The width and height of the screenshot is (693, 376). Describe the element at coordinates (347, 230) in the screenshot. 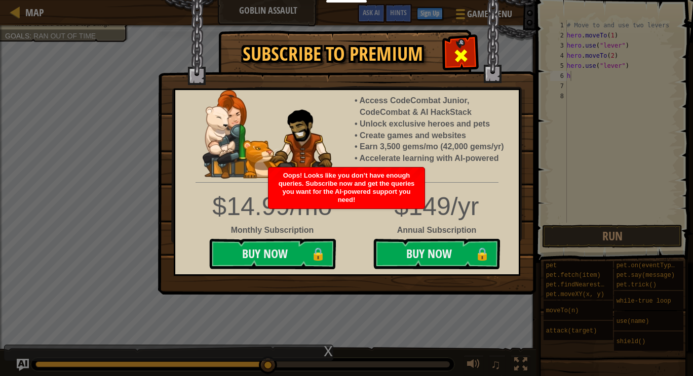

I see `div: Annual Subscription` at that location.